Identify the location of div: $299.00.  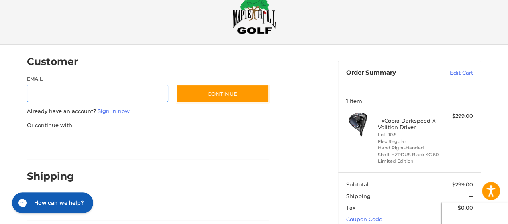
(457, 116).